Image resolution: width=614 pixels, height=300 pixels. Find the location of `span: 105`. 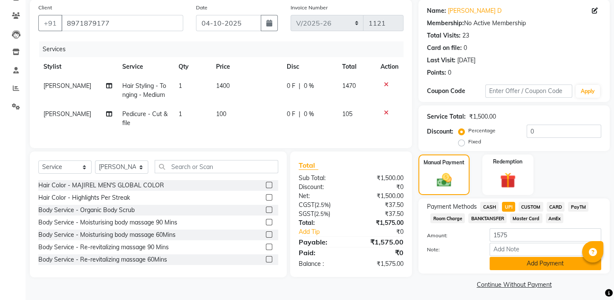

span: 105 is located at coordinates (347, 114).